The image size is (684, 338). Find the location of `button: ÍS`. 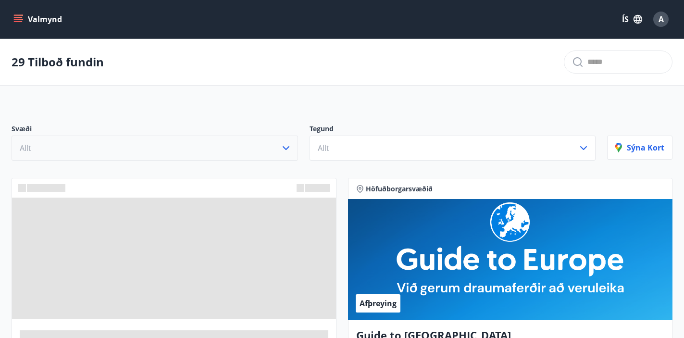

button: ÍS is located at coordinates (632, 19).